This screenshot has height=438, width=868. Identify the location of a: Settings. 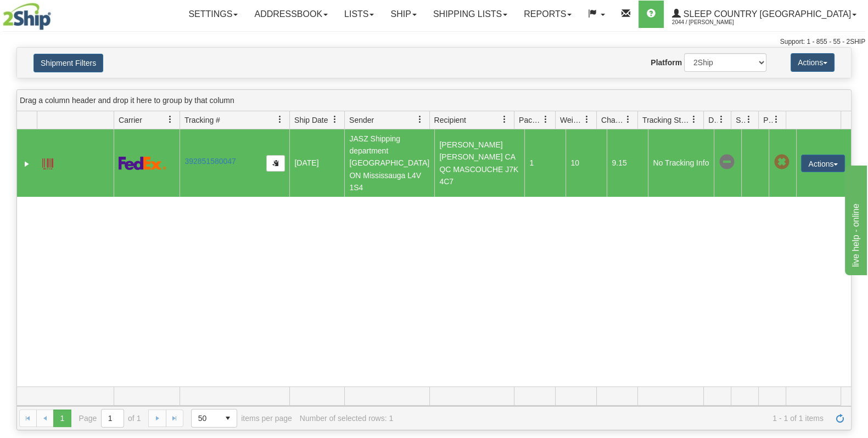
(213, 14).